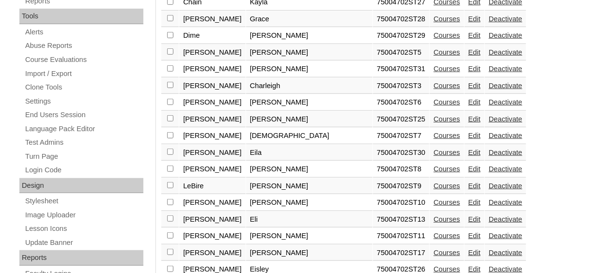 Image resolution: width=605 pixels, height=273 pixels. What do you see at coordinates (401, 53) in the screenshot?
I see `td: 75004702ST5` at bounding box center [401, 53].